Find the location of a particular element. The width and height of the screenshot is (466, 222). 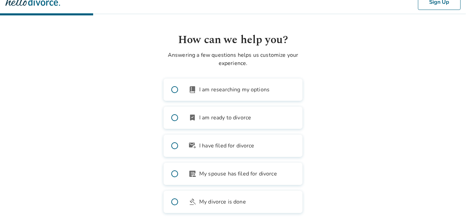

span: My spouse has filed for divorce is located at coordinates (238, 173).